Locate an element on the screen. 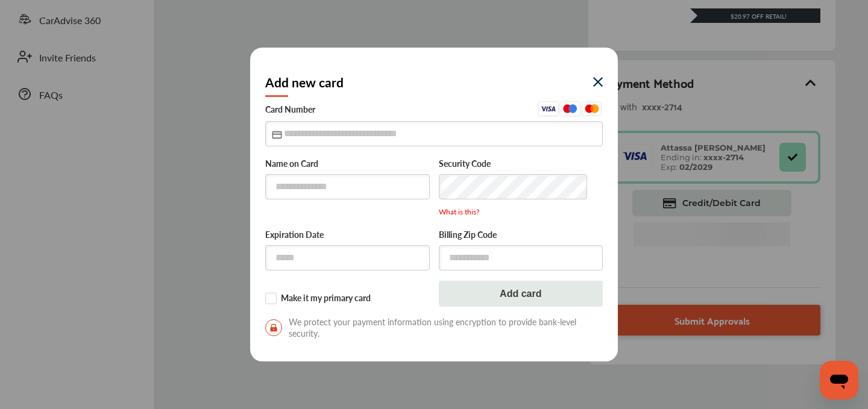 This screenshot has height=409, width=868. span: We protect your payment information using encryption to provide bank-level security. is located at coordinates (434, 328).